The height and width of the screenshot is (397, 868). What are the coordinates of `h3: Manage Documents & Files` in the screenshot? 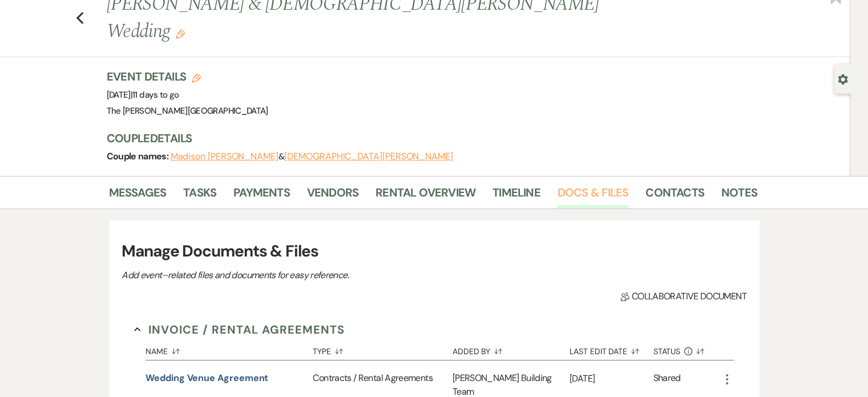 It's located at (434, 251).